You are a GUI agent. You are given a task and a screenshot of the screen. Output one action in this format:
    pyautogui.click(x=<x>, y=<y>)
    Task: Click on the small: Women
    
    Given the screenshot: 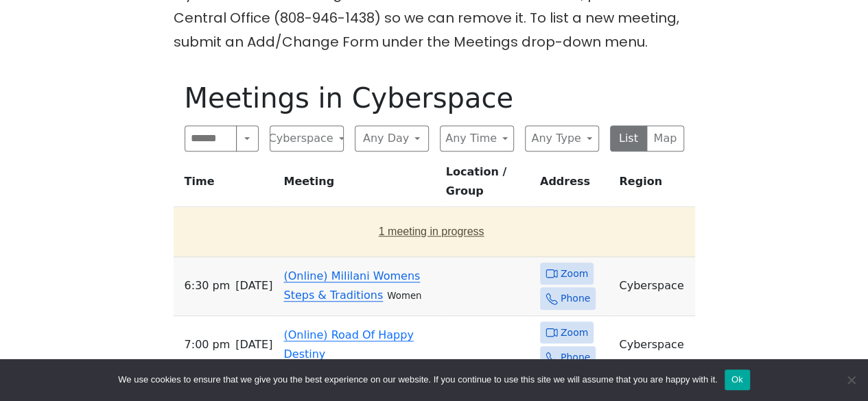 What is the action you would take?
    pyautogui.click(x=404, y=296)
    